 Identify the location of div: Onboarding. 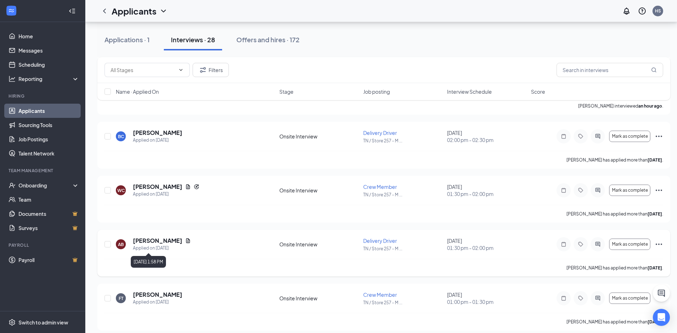
(46, 185).